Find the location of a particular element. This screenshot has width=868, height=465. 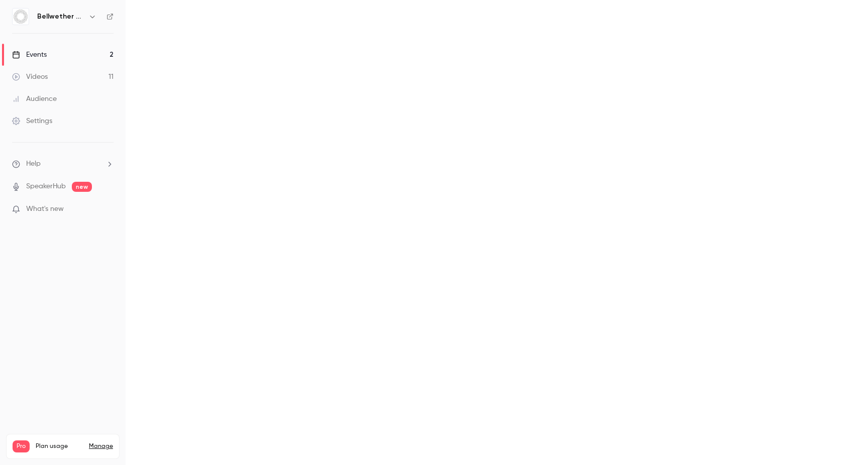

img: Bellwether Coffee is located at coordinates (21, 17).